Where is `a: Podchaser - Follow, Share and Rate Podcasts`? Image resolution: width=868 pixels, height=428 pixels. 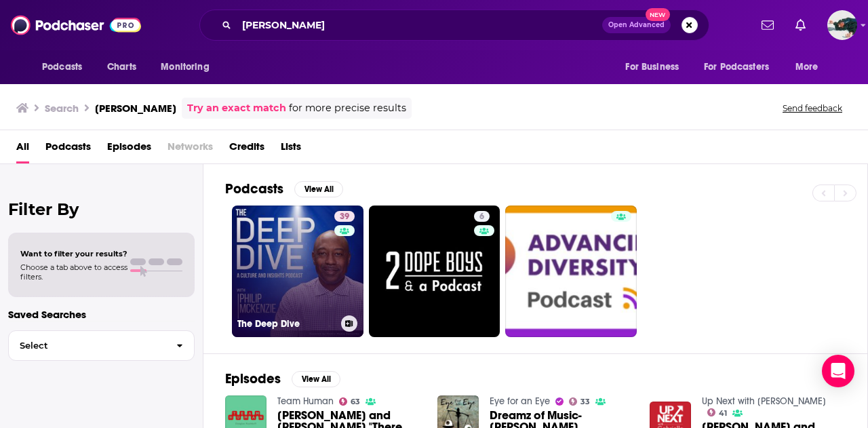
a: Podchaser - Follow, Share and Rate Podcasts is located at coordinates (76, 25).